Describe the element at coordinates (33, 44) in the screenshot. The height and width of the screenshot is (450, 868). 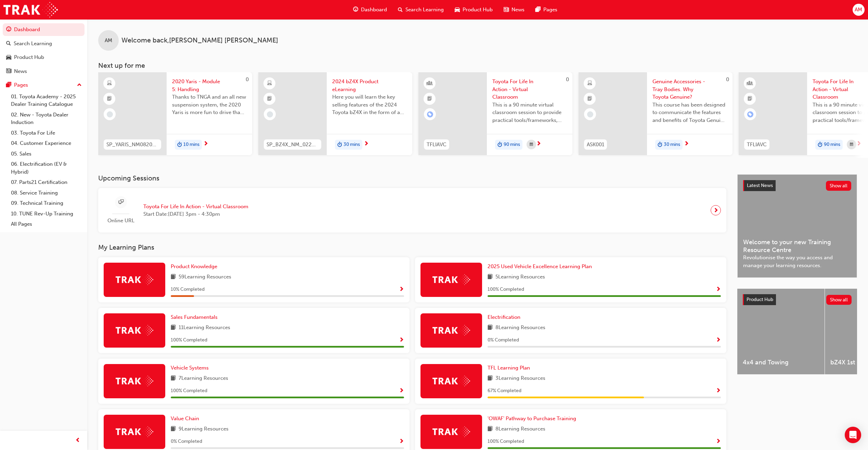
I see `div: Search Learning` at that location.